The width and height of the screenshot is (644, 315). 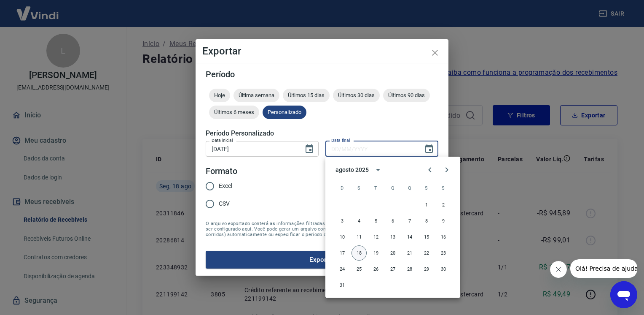 I want to click on button: Previous month, so click(x=430, y=169).